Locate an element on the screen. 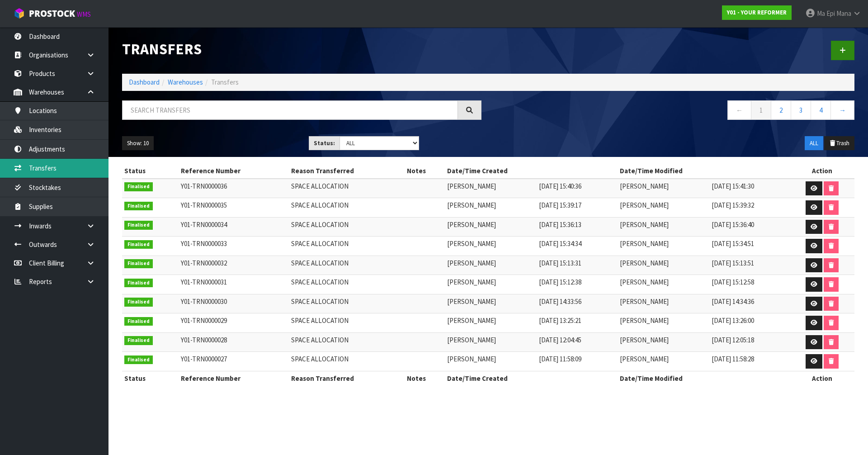 This screenshot has height=455, width=868. a: 2 is located at coordinates (781, 110).